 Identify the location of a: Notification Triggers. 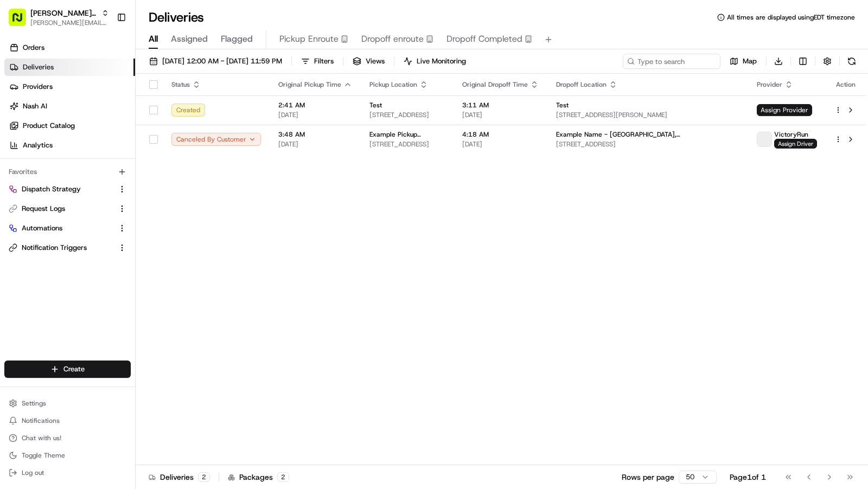
(61, 248).